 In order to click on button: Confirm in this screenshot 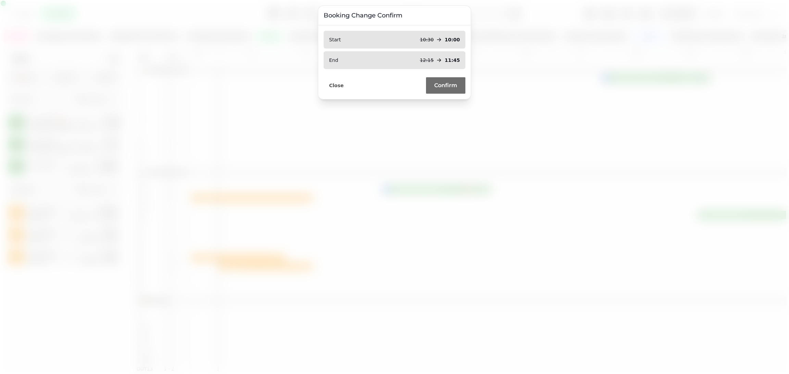, I will do `click(445, 86)`.